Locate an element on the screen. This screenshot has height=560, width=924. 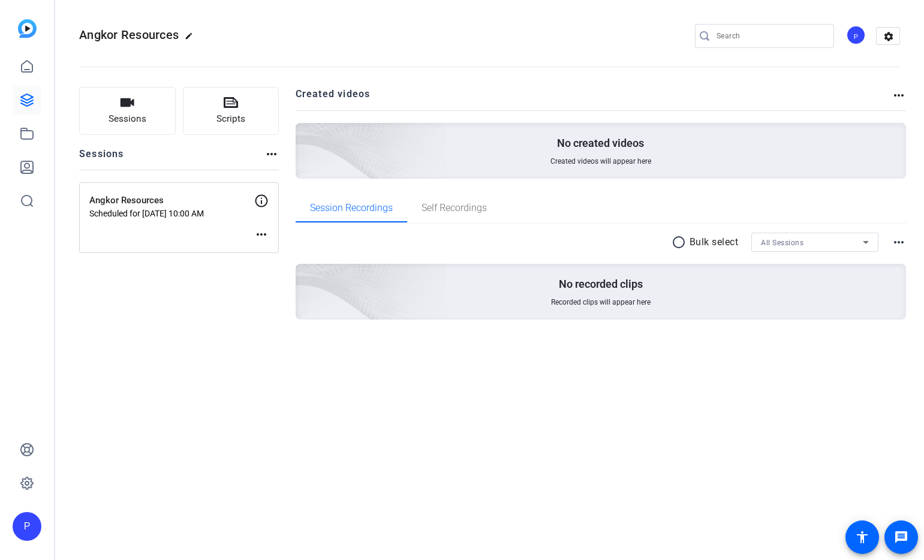
p: No recorded clips is located at coordinates (600, 284).